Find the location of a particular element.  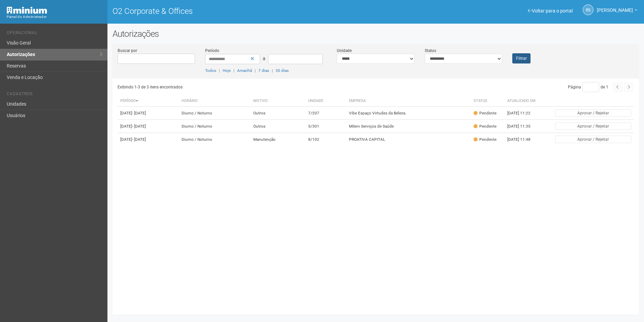

a: 30 dias is located at coordinates (282, 71).